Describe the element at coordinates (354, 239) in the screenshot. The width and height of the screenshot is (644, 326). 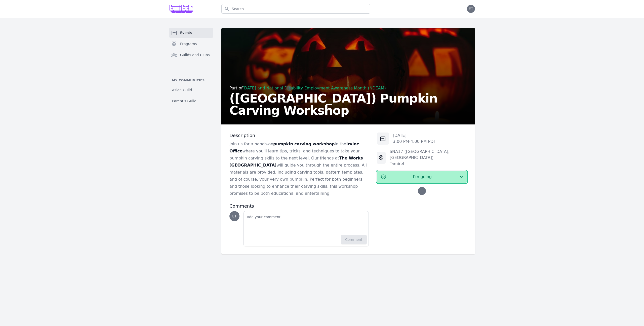
I see `button: Comment` at that location.